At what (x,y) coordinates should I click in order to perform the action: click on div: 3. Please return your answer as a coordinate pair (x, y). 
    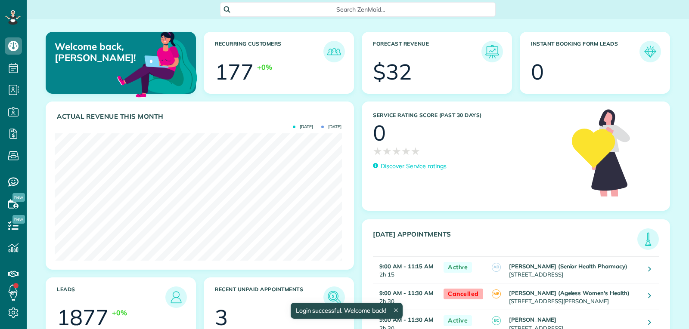
    Looking at the image, I should click on (221, 318).